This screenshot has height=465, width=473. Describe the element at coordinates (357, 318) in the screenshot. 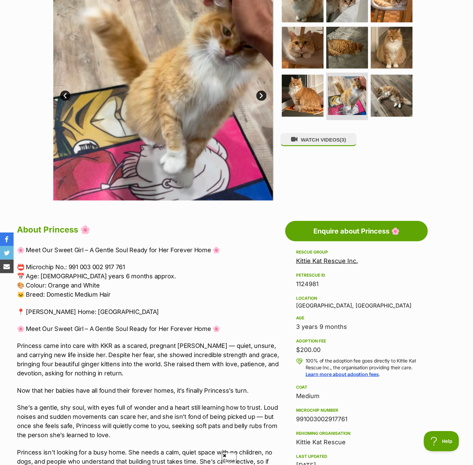

I see `div: Age` at that location.